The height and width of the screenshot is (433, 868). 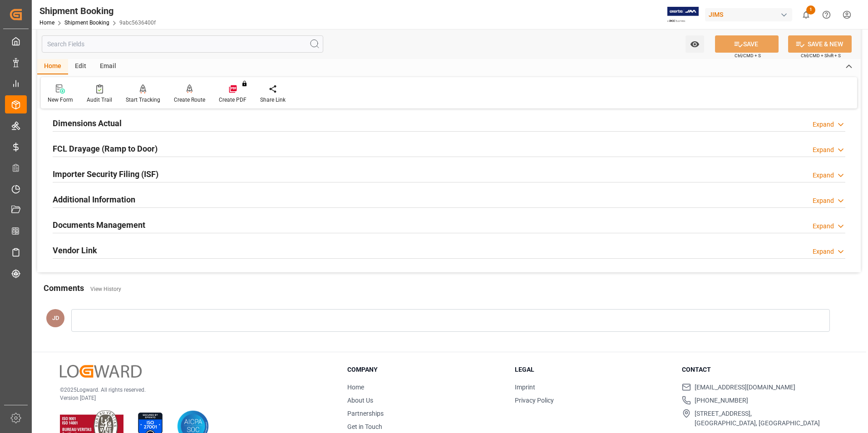 I want to click on div: Share Link, so click(x=273, y=100).